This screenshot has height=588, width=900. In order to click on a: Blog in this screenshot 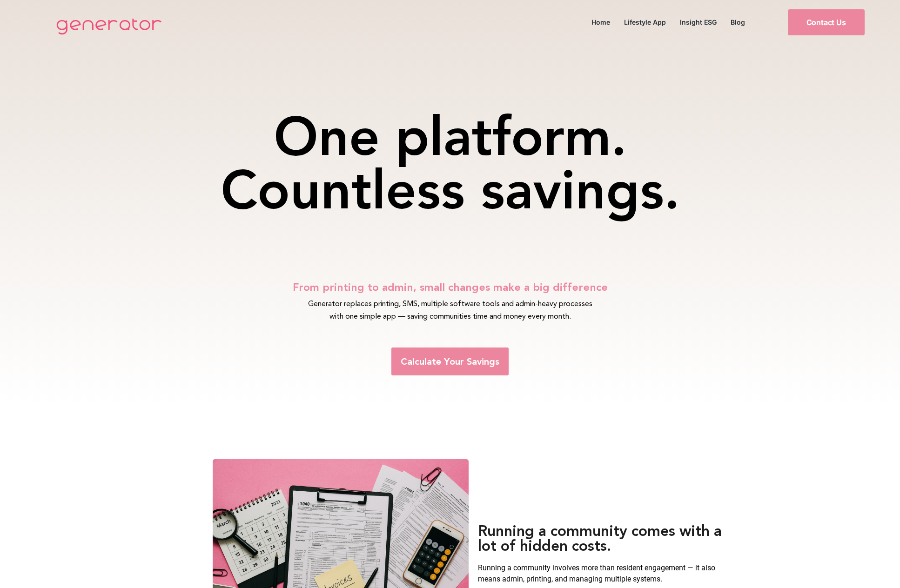, I will do `click(737, 21)`.